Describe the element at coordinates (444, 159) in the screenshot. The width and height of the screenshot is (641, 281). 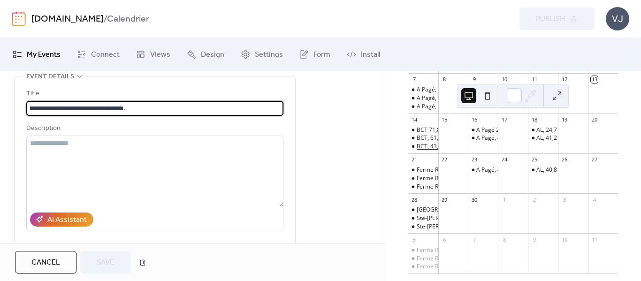
I see `div: 22` at that location.